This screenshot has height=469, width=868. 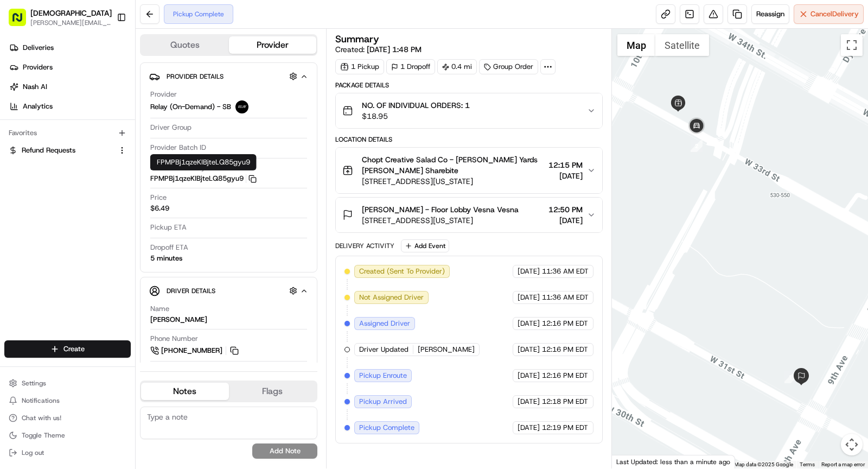 What do you see at coordinates (120, 243) in the screenshot?
I see `span: Pylon` at bounding box center [120, 243].